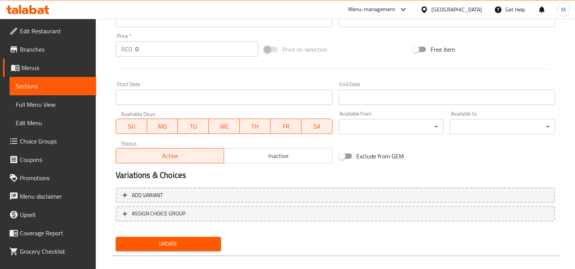  I want to click on a: Coverage Report, so click(49, 233).